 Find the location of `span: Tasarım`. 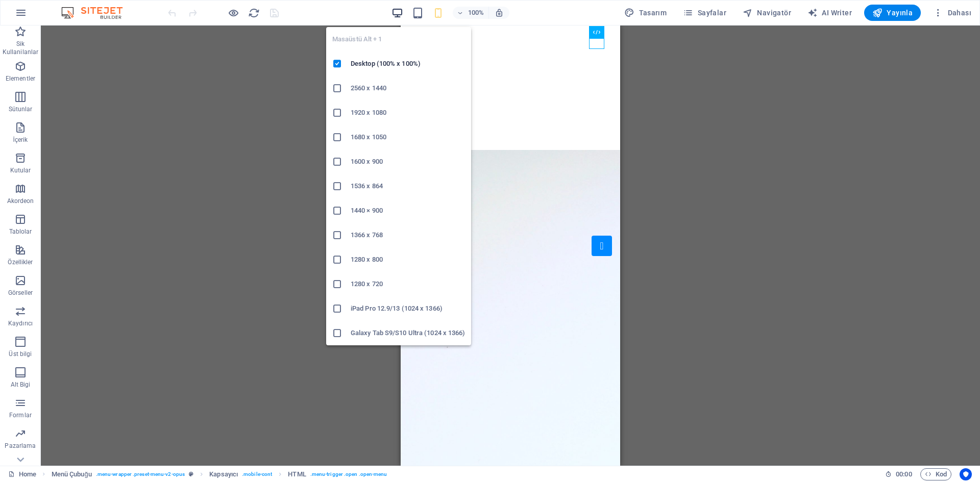

span: Tasarım is located at coordinates (645, 13).